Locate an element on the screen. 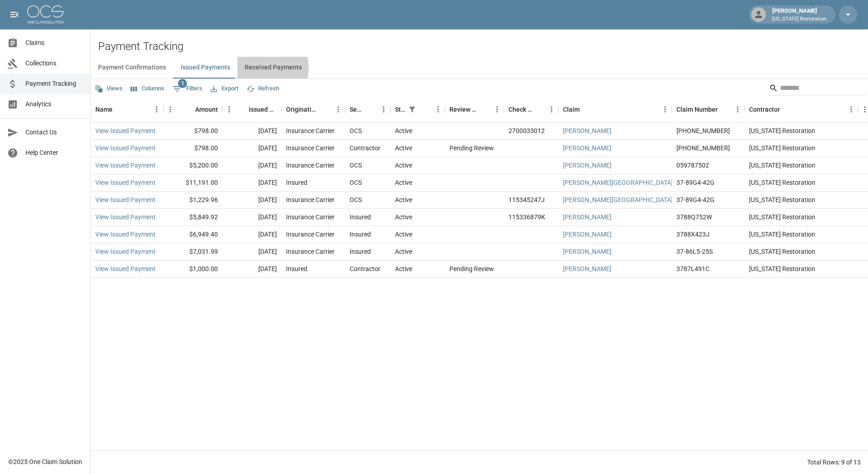 The height and width of the screenshot is (474, 868). div: Issued Date is located at coordinates (263, 110).